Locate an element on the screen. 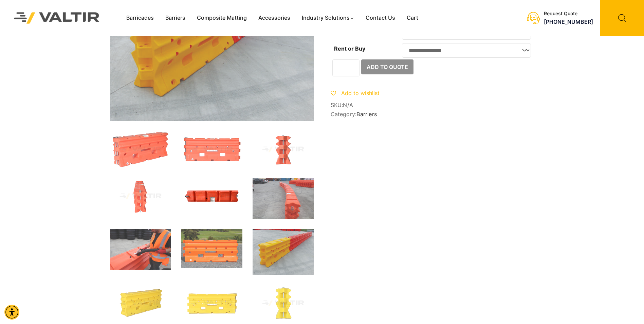  span: Add to wishlist is located at coordinates (360, 93).